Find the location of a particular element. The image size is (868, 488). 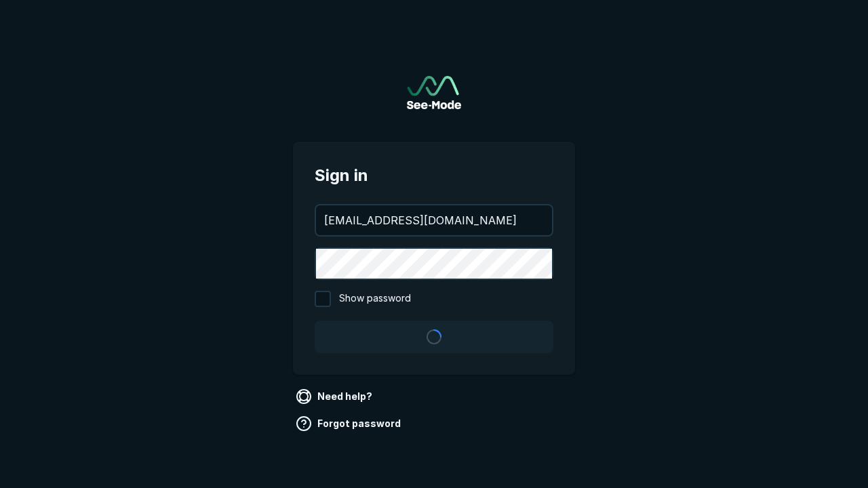

a: Need help? is located at coordinates (335, 396).